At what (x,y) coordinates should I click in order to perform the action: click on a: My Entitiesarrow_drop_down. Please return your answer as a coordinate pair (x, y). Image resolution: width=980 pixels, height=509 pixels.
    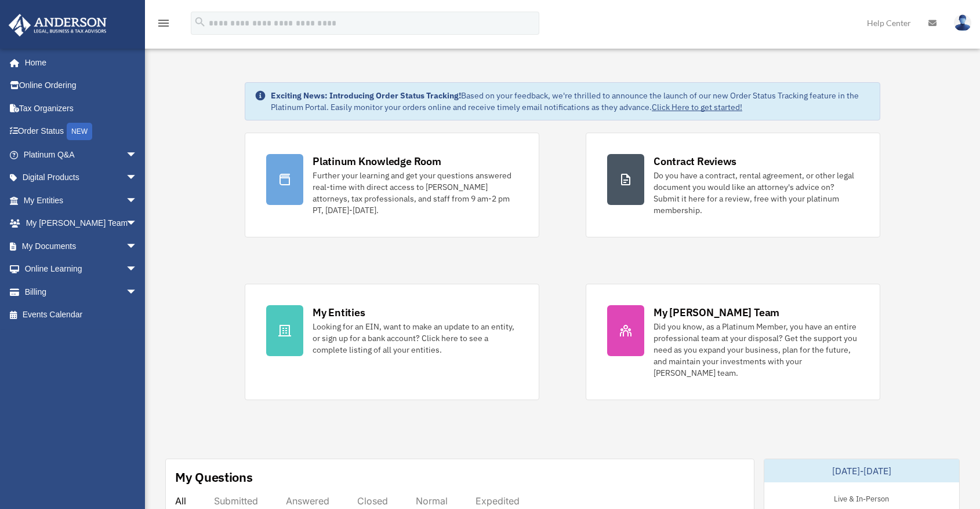
    Looking at the image, I should click on (81, 201).